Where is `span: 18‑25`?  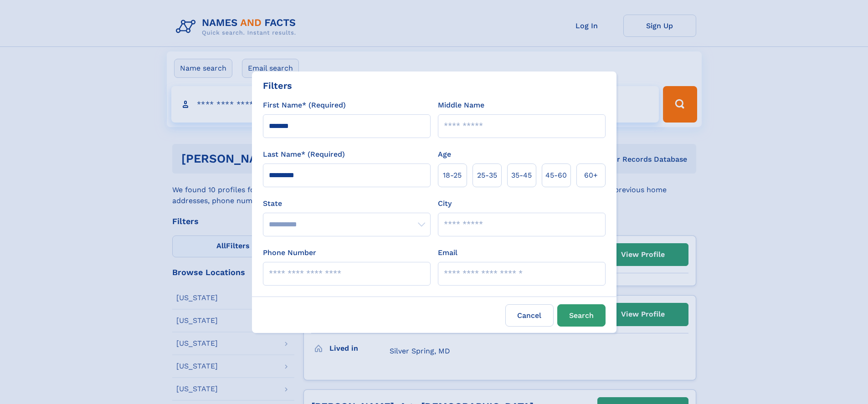
span: 18‑25 is located at coordinates (452, 175).